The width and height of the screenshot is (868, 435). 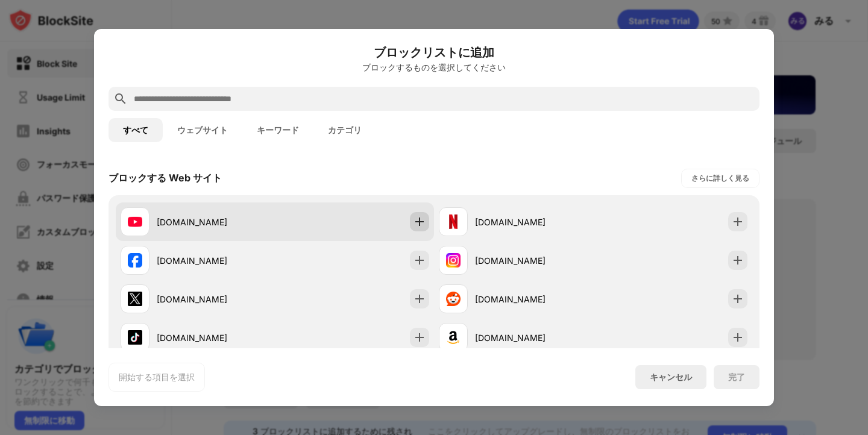 What do you see at coordinates (737, 377) in the screenshot?
I see `div: 完了` at bounding box center [737, 377].